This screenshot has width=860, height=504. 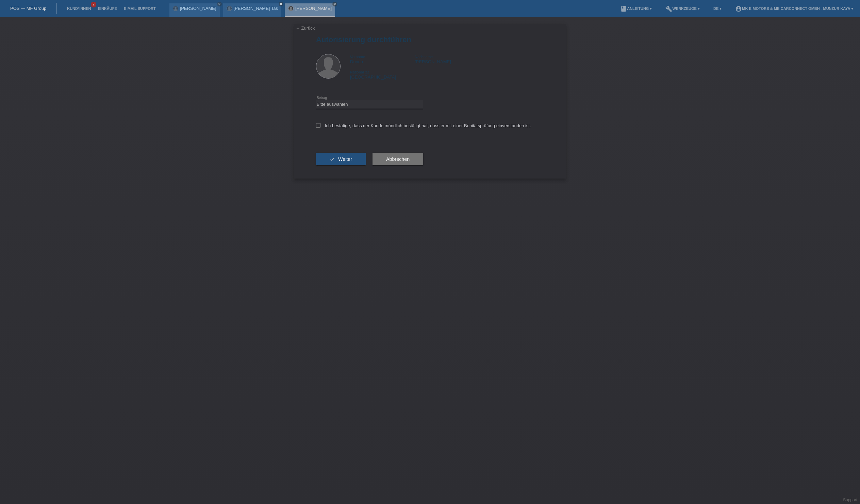 I want to click on a: bookAnleitung ▾, so click(x=636, y=8).